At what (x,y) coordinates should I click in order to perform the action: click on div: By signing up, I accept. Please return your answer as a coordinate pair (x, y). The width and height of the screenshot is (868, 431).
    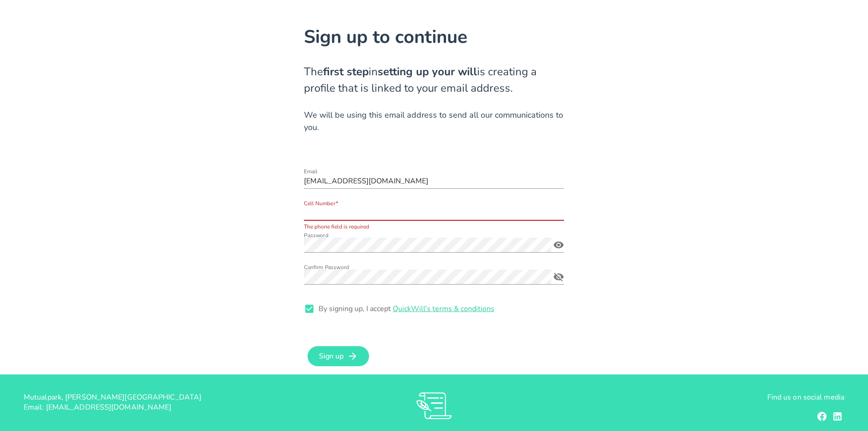
    Looking at the image, I should click on (407, 309).